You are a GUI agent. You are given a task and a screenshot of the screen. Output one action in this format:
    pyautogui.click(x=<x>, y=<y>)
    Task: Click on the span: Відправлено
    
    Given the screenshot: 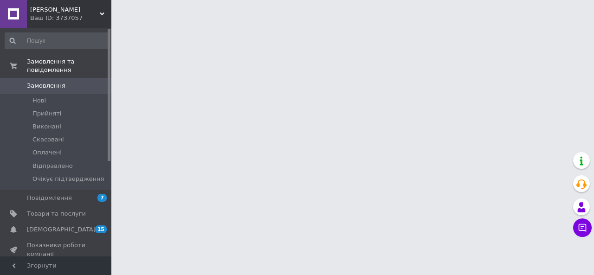 What is the action you would take?
    pyautogui.click(x=52, y=166)
    